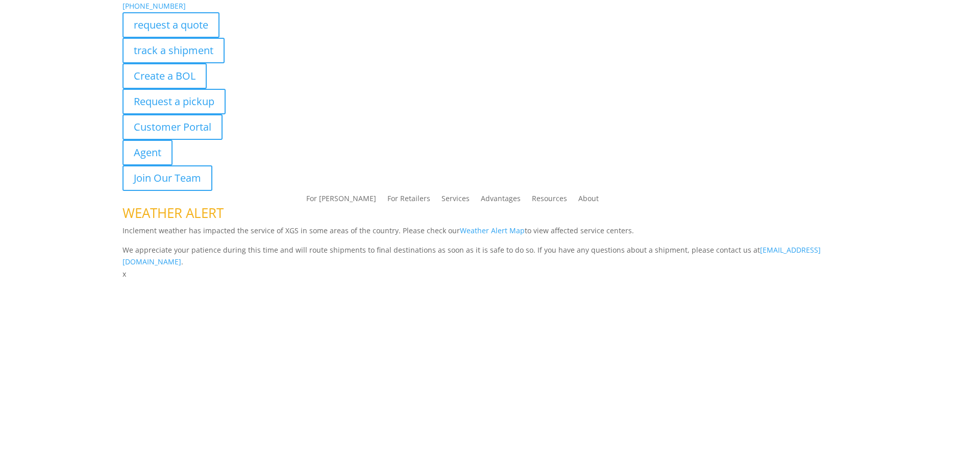 The image size is (980, 465). I want to click on a: Advantages, so click(500, 201).